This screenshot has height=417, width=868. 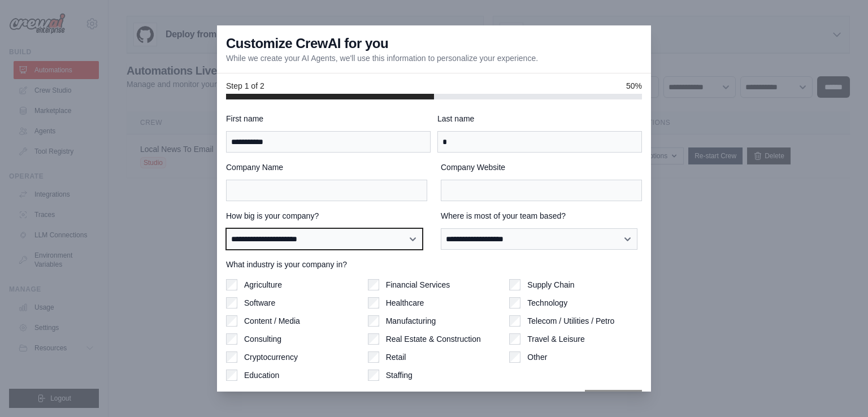 I want to click on label: Agriculture, so click(x=263, y=285).